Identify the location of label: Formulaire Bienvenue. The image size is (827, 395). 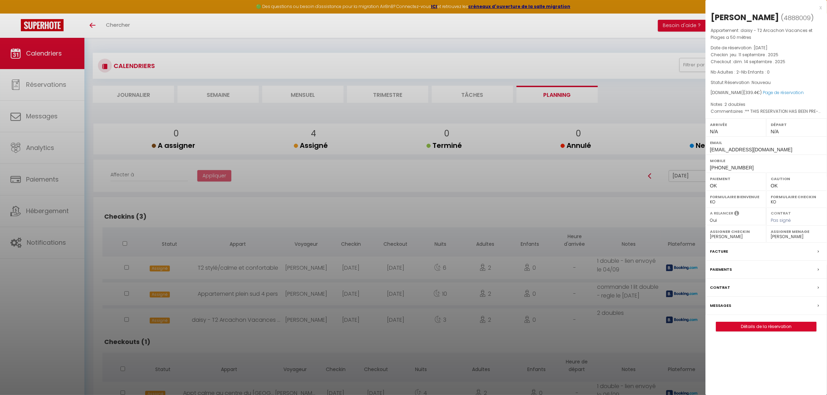
(735, 197).